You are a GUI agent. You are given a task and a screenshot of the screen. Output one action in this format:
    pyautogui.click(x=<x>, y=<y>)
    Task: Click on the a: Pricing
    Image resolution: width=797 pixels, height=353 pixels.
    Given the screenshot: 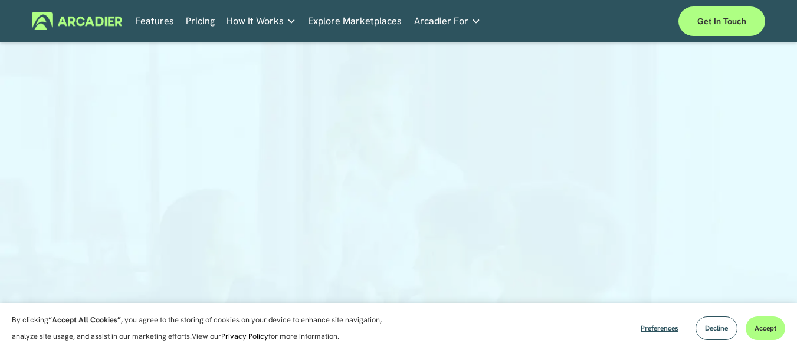 What is the action you would take?
    pyautogui.click(x=200, y=21)
    